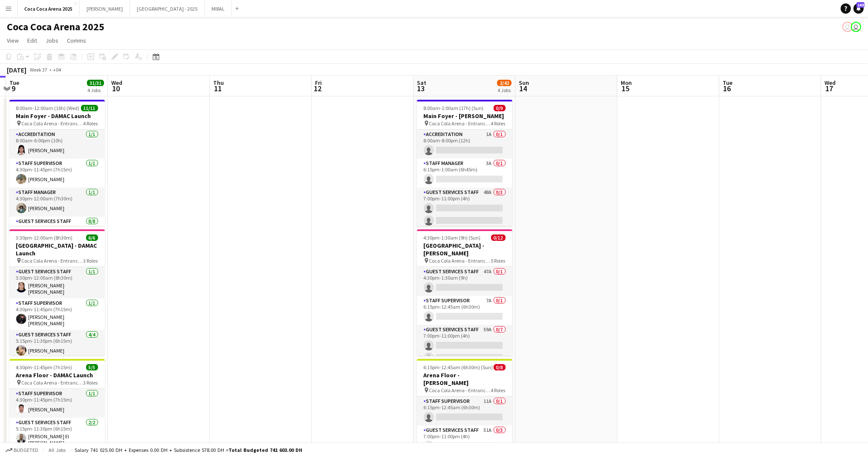 The image size is (868, 457). Describe the element at coordinates (76, 40) in the screenshot. I see `span: Comms` at that location.